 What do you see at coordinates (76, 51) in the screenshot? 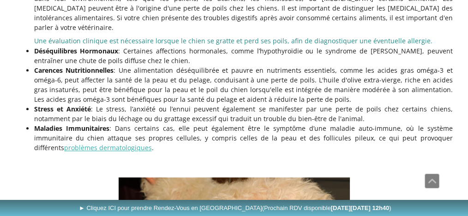
I see `strong: Déséquilibres Hormonaux` at bounding box center [76, 51].